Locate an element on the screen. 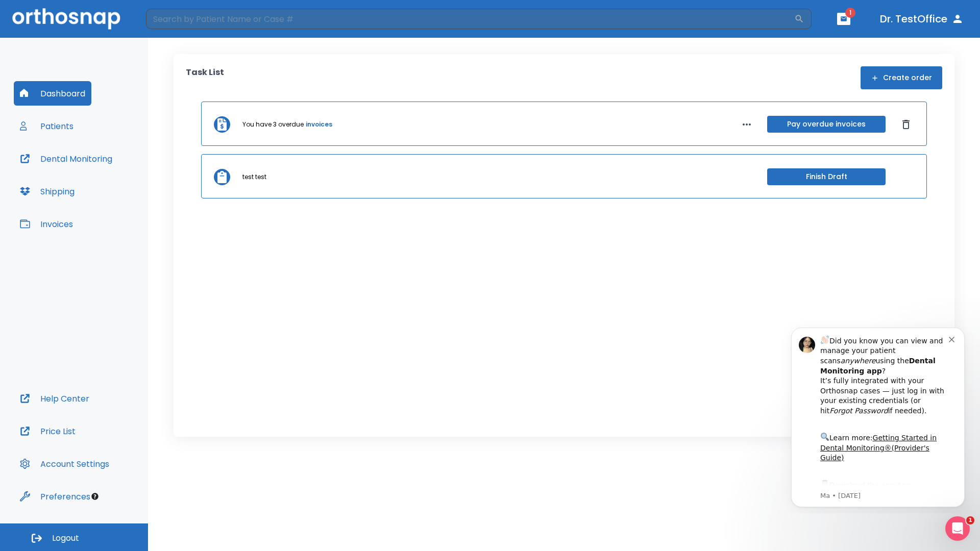 This screenshot has width=980, height=551. button: Help Center is located at coordinates (54, 398).